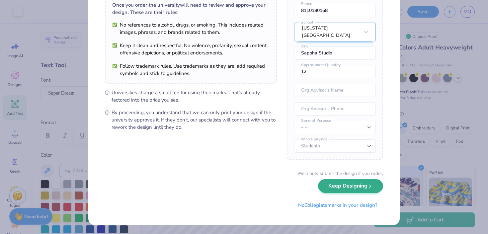 This screenshot has width=488, height=234. I want to click on button: Keep Designing, so click(350, 186).